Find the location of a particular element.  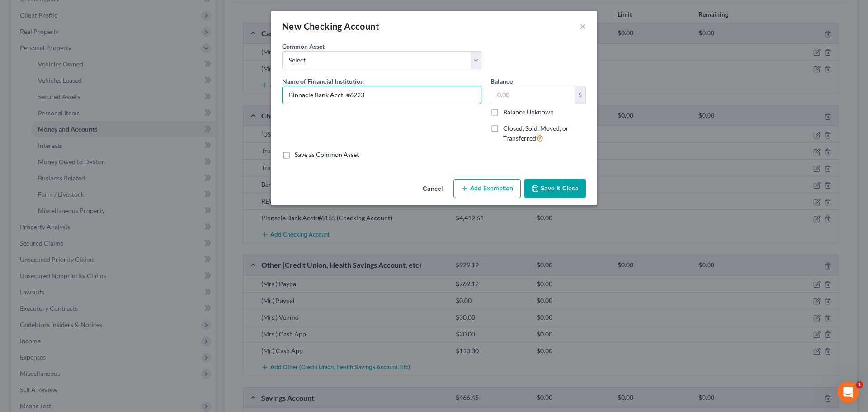

div: New Checking Account is located at coordinates (331, 26).